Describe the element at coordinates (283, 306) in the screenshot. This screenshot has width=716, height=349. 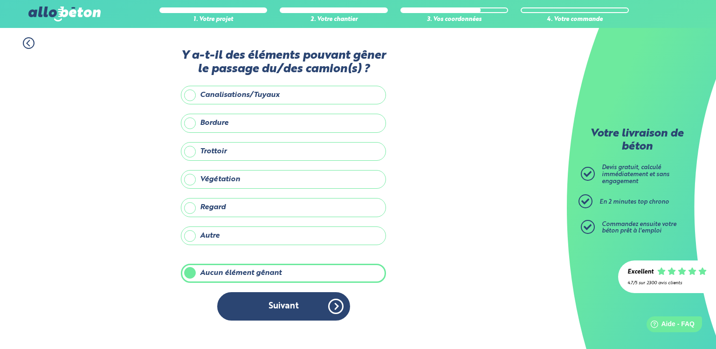
I see `button: Suivant` at that location.